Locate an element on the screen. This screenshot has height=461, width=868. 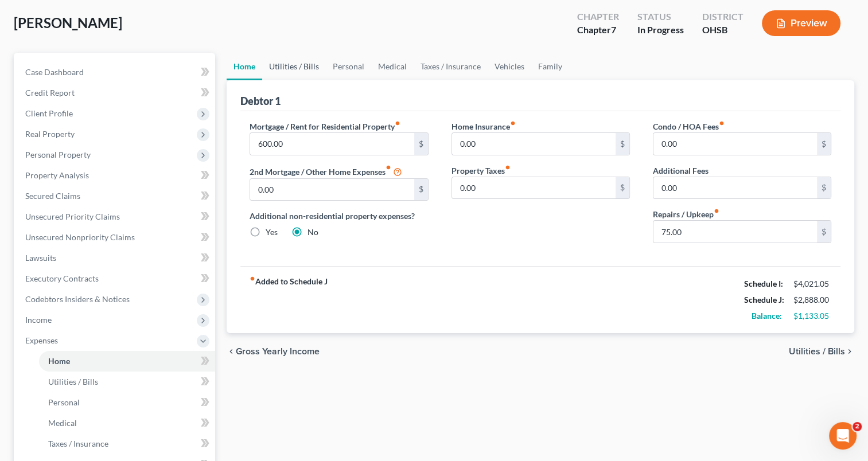
strong: Balance: is located at coordinates (766, 315).